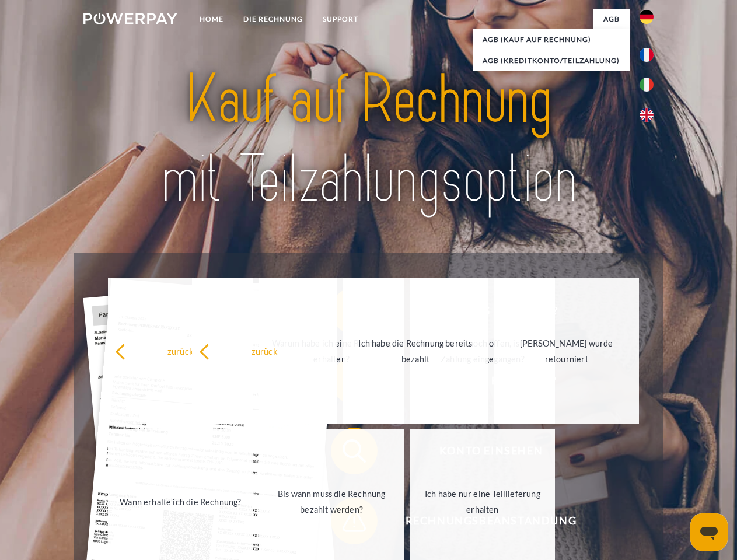 The width and height of the screenshot is (737, 560). I want to click on div: Bis wann muss die Rechnung bezahlt werden?, so click(331, 502).